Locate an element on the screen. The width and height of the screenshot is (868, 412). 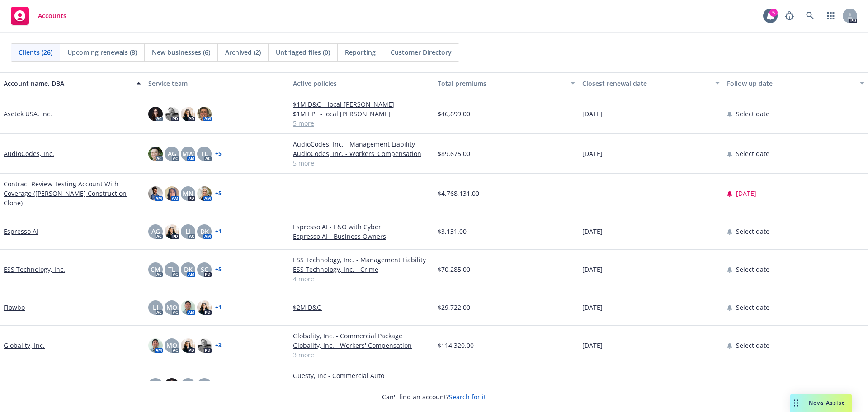
span: ZU is located at coordinates (156, 385).